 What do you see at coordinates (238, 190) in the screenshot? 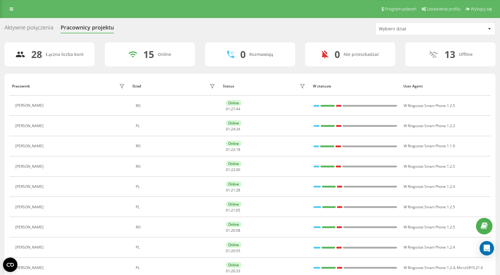
I see `span: 28` at bounding box center [238, 190].